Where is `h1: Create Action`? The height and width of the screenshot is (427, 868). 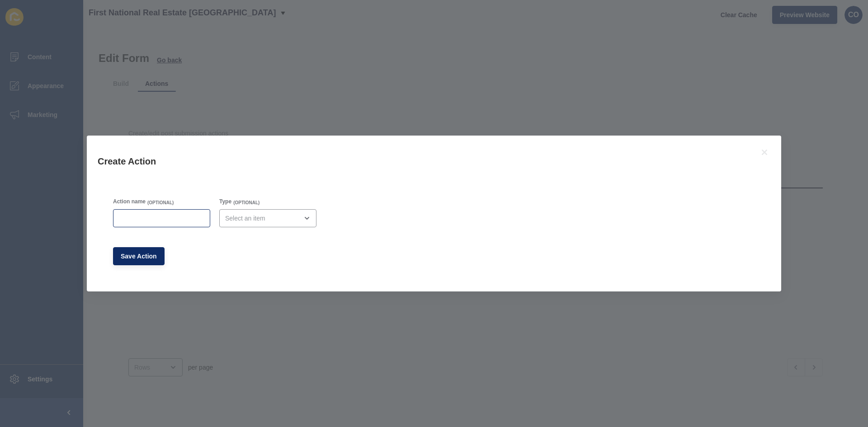
h1: Create Action is located at coordinates (423, 161).